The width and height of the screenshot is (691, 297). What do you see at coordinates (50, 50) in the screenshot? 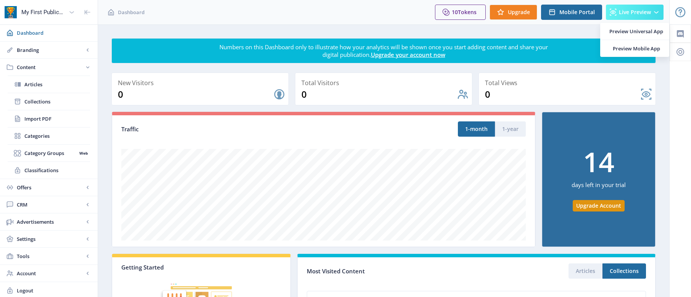
I see `span: Branding` at bounding box center [50, 50].